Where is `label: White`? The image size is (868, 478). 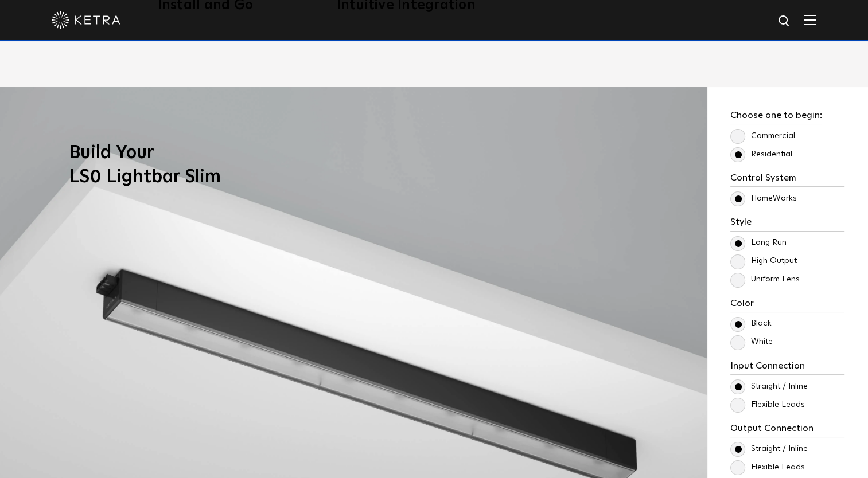
label: White is located at coordinates (751, 341).